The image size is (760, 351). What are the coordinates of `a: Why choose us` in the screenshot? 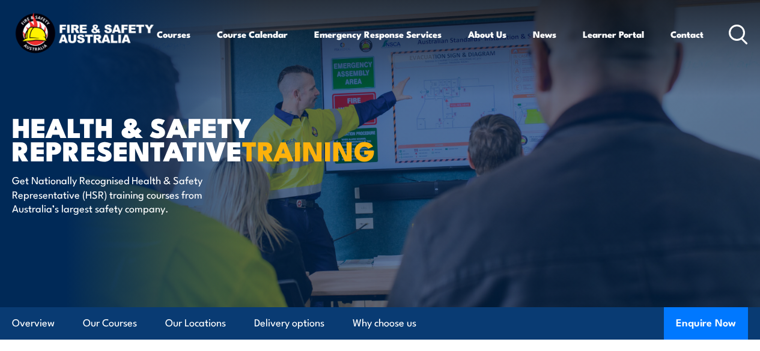 It's located at (385, 323).